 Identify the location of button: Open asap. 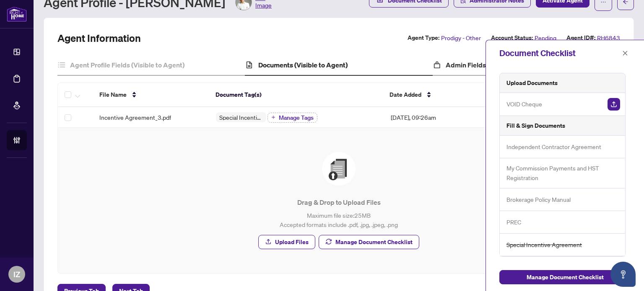
(623, 274).